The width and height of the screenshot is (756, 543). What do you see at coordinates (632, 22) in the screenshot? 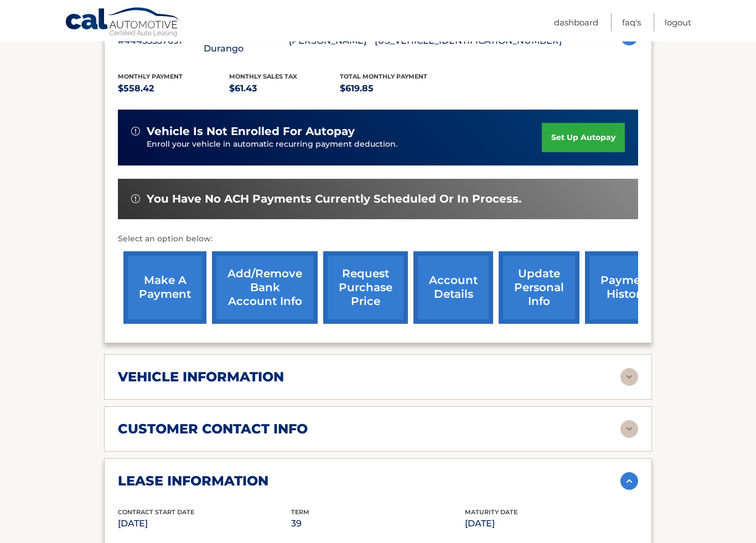
I see `a: FAQ's` at bounding box center [632, 22].